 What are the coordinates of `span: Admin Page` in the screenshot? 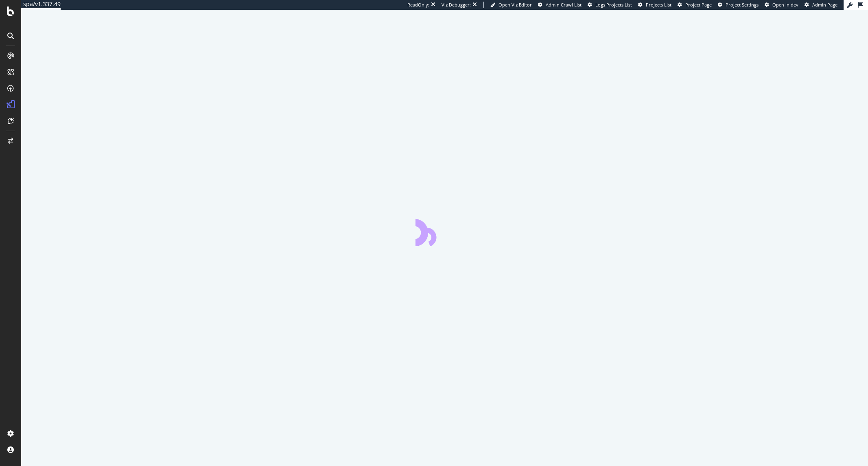 It's located at (825, 4).